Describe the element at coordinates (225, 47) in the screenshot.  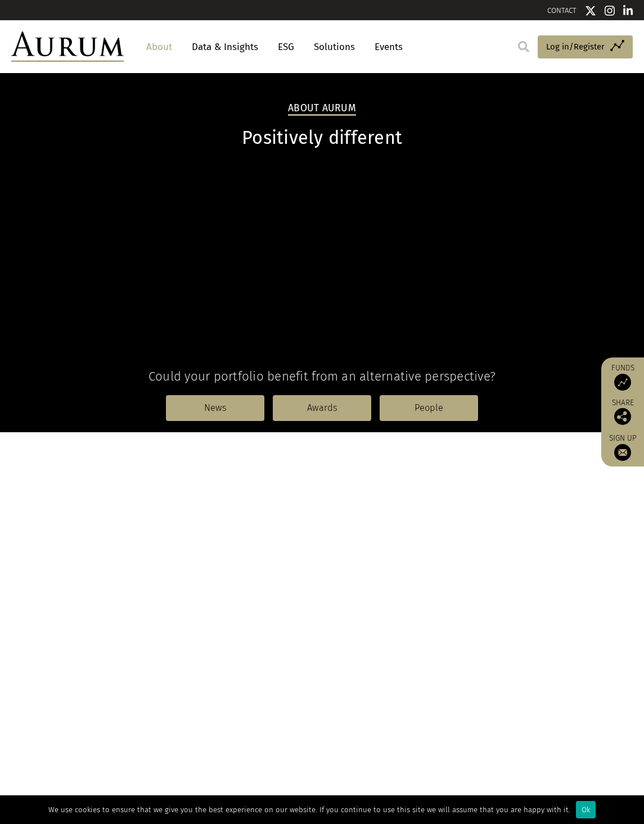
I see `a: Data & Insights` at that location.